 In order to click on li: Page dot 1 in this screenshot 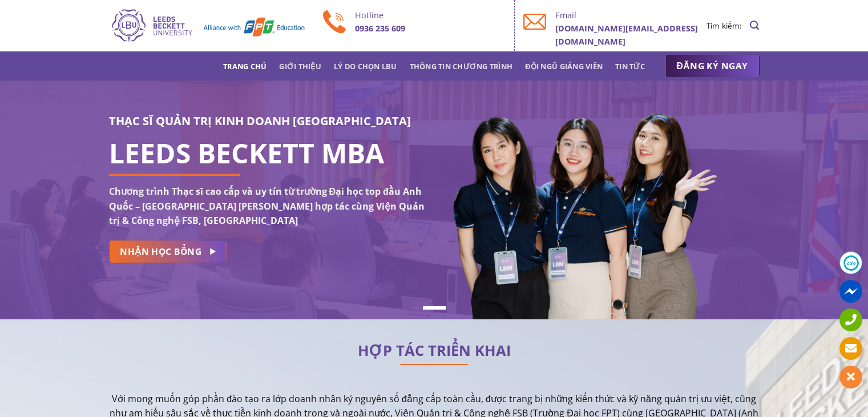, I will do `click(435, 308)`.